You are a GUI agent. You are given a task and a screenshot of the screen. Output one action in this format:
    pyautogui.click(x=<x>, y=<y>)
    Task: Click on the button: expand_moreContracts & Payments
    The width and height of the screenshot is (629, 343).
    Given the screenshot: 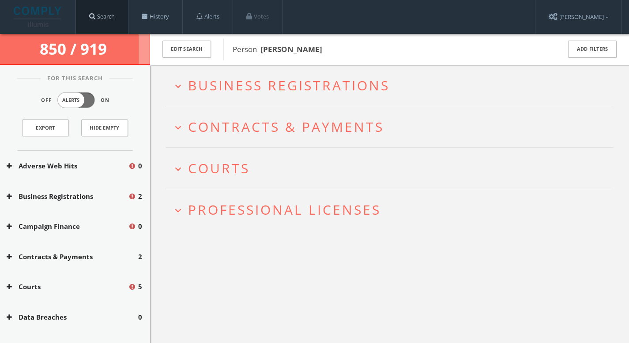 What is the action you would take?
    pyautogui.click(x=393, y=127)
    